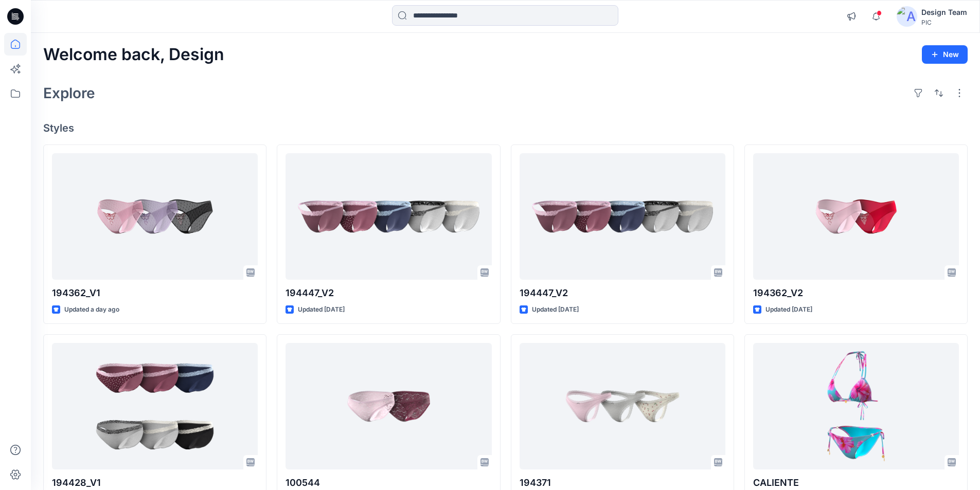 This screenshot has width=980, height=490. What do you see at coordinates (622, 483) in the screenshot?
I see `p: 194371` at bounding box center [622, 483].